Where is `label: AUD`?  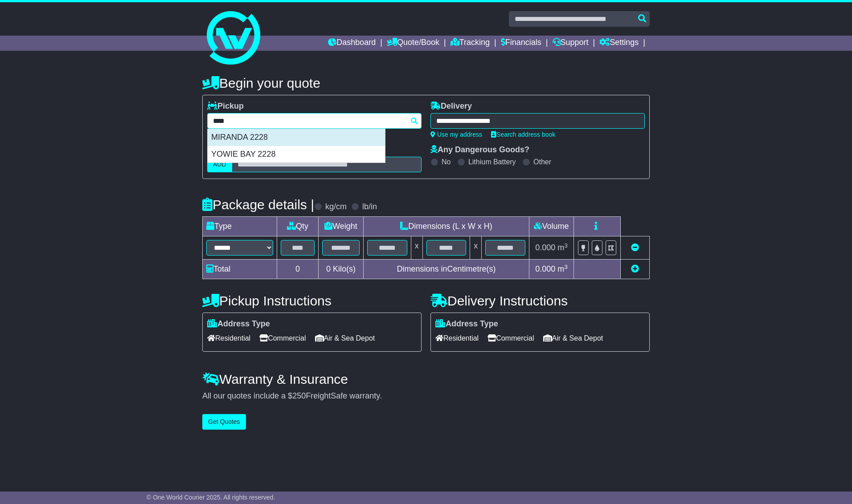
label: AUD is located at coordinates (220, 164).